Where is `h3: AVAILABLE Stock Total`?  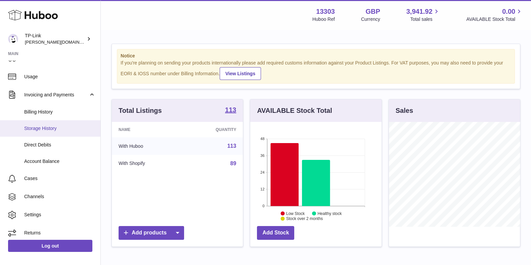
h3: AVAILABLE Stock Total is located at coordinates (294, 111).